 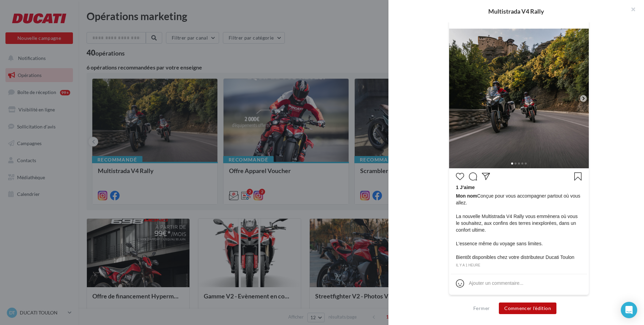 I want to click on svg: Commenter, so click(x=473, y=176).